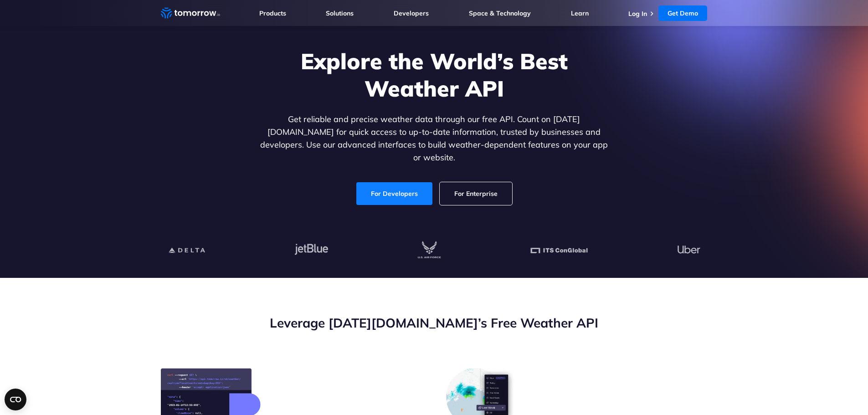  Describe the element at coordinates (637, 14) in the screenshot. I see `a: Log In` at that location.